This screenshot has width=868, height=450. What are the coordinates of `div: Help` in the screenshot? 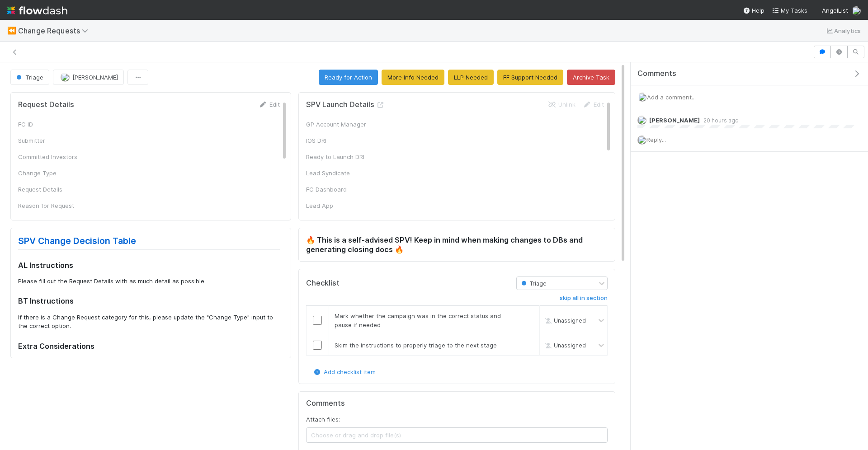 It's located at (754, 10).